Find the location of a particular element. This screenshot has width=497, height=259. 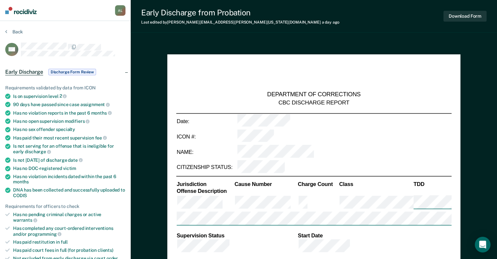

span: date is located at coordinates (75, 160).